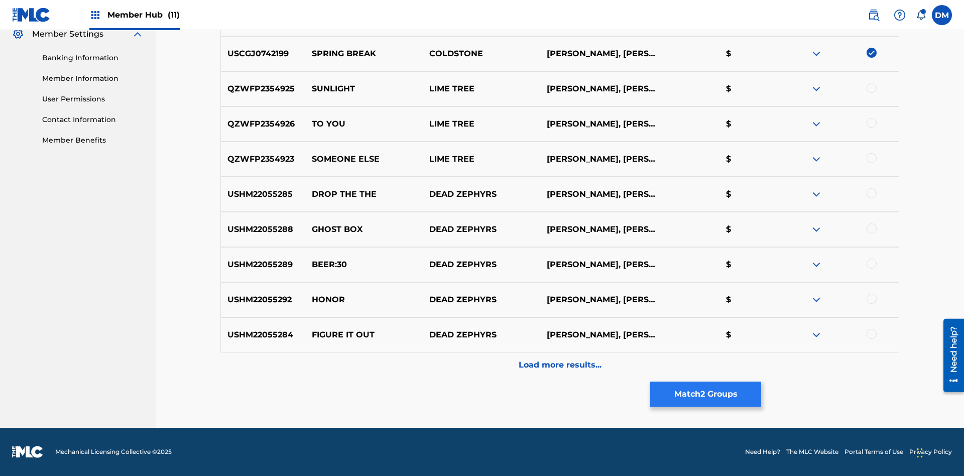 This screenshot has height=476, width=964. I want to click on img: help, so click(899, 15).